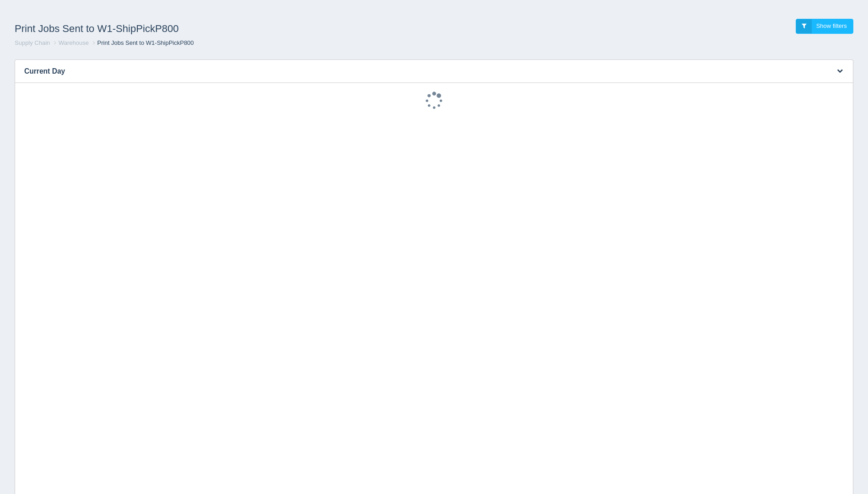  What do you see at coordinates (832, 26) in the screenshot?
I see `span: Show filters` at bounding box center [832, 26].